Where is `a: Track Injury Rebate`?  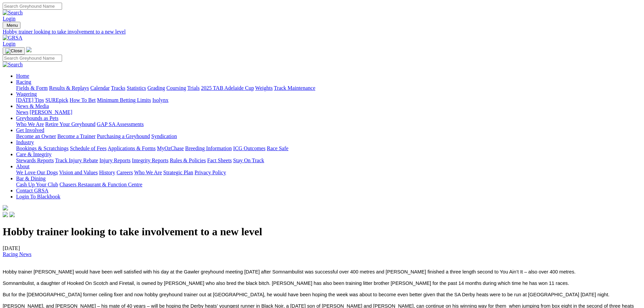
a: Track Injury Rebate is located at coordinates (76, 160).